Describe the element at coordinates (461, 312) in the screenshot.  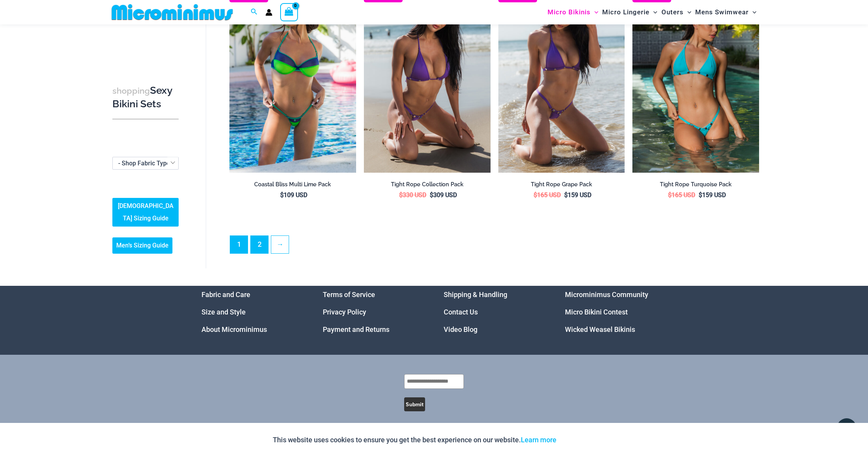
I see `a: Contact Us` at that location.